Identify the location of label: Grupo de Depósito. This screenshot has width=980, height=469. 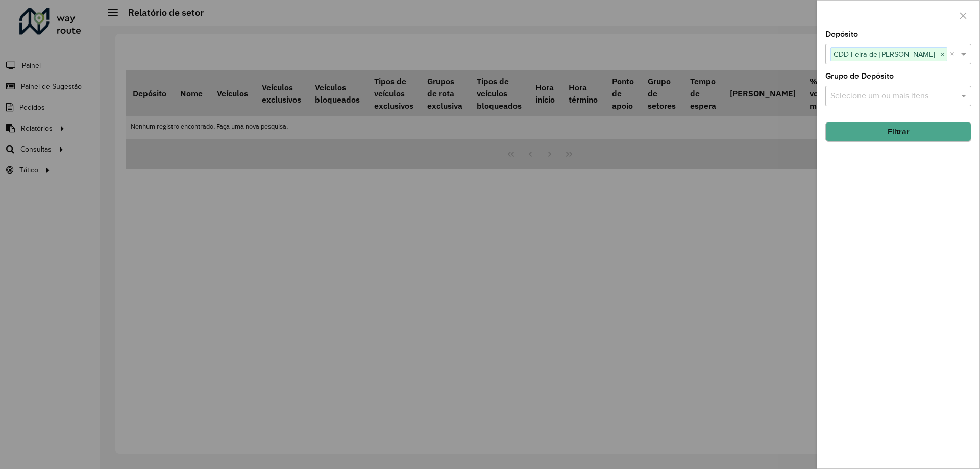
(860, 76).